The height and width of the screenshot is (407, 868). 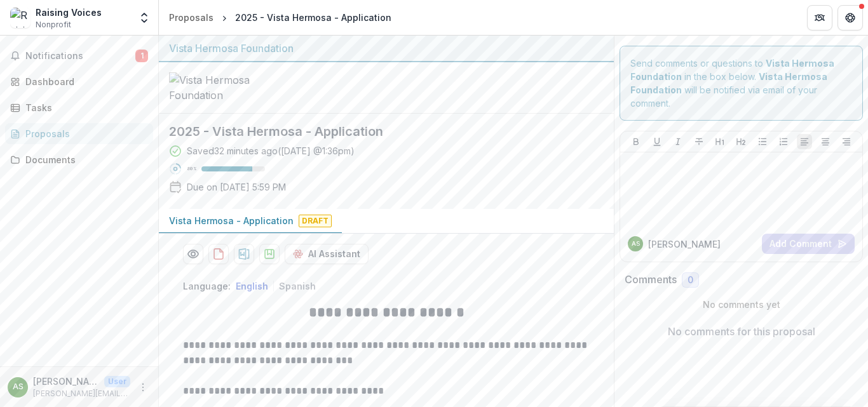 What do you see at coordinates (193, 254) in the screenshot?
I see `button: Preview 73927320-cdd7-45d0-a4e5-17e05c0f15ef-0.pdf` at bounding box center [193, 254].